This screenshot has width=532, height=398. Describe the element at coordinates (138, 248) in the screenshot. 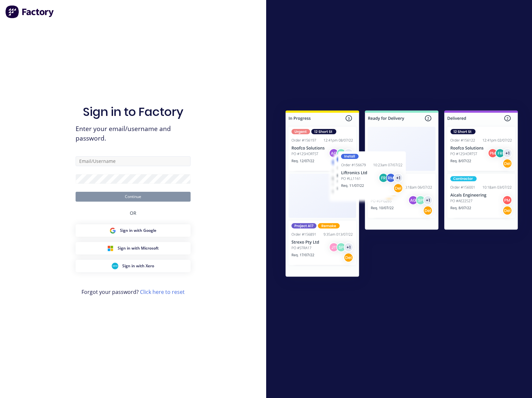

I see `span: Sign in with Microsoft` at that location.